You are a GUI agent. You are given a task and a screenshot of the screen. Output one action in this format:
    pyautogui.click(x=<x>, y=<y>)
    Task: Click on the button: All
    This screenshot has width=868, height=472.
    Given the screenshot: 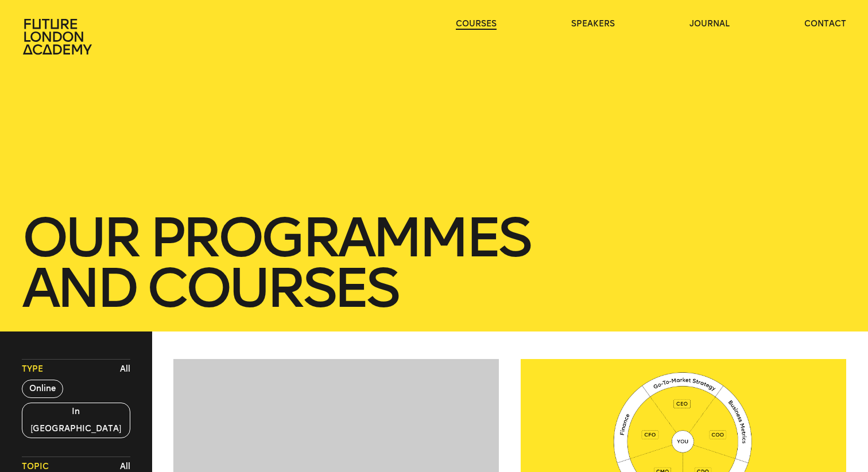 What is the action you would take?
    pyautogui.click(x=125, y=369)
    